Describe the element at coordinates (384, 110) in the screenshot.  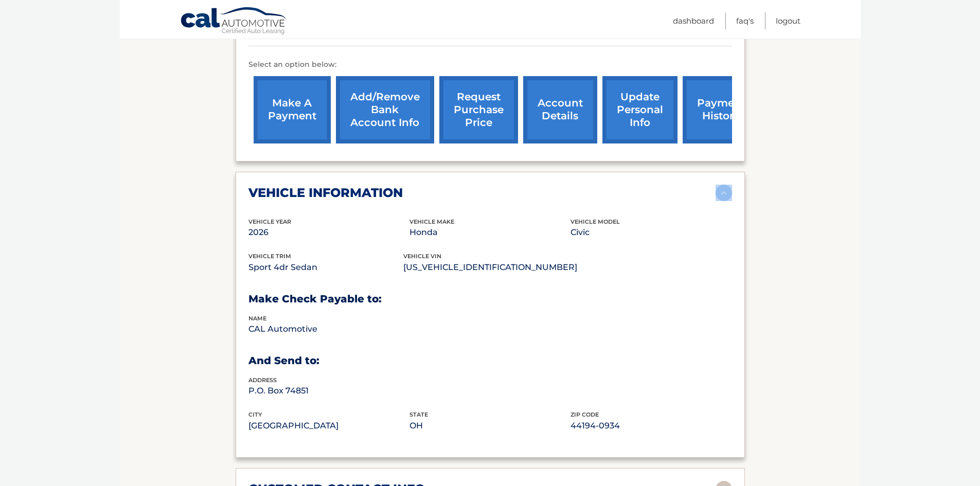
I see `a: Add/Remove bank account info` at that location.